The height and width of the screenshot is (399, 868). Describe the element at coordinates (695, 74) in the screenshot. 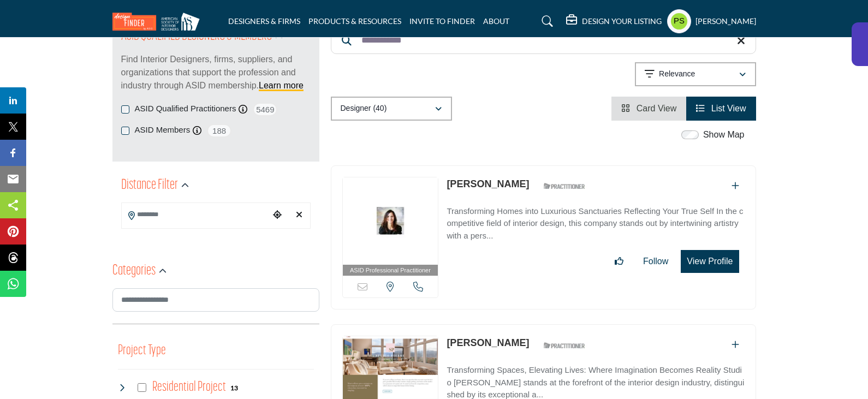

I see `button: Relevance` at that location.